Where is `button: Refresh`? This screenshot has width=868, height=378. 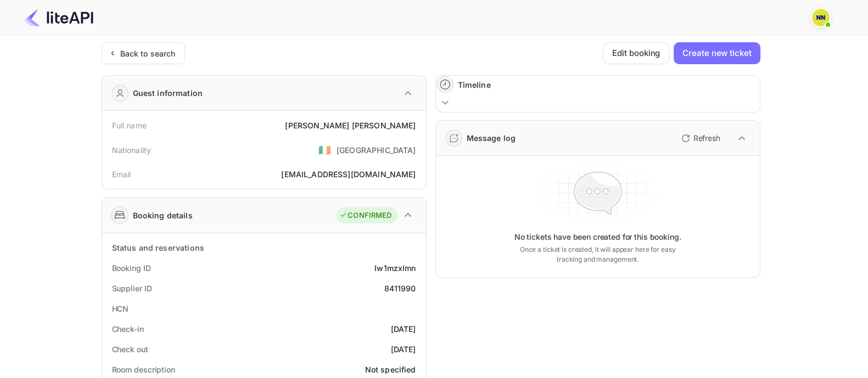 button: Refresh is located at coordinates (700, 139).